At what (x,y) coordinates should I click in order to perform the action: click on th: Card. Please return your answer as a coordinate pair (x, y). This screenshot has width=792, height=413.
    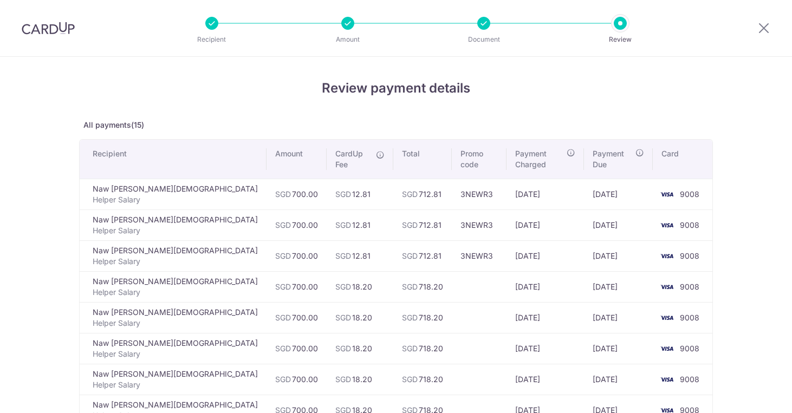
    Looking at the image, I should click on (682, 159).